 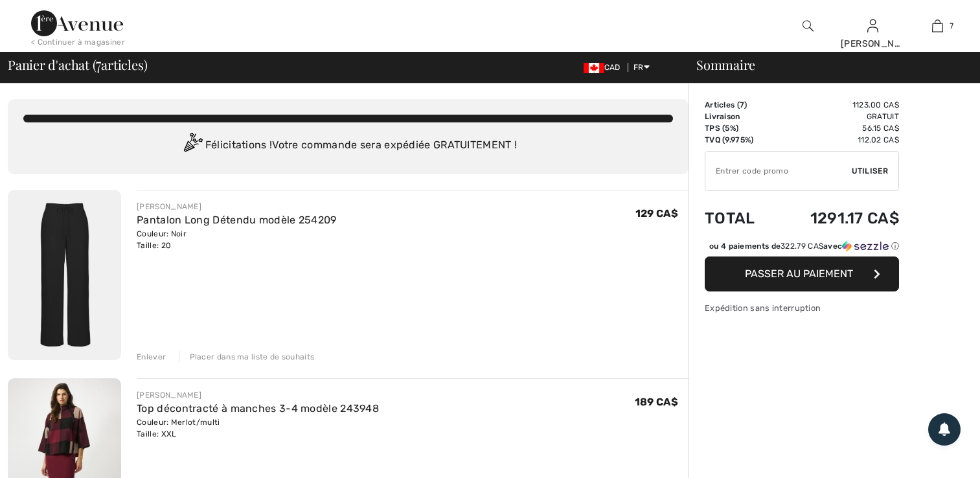 I want to click on img: Sezzle, so click(x=866, y=246).